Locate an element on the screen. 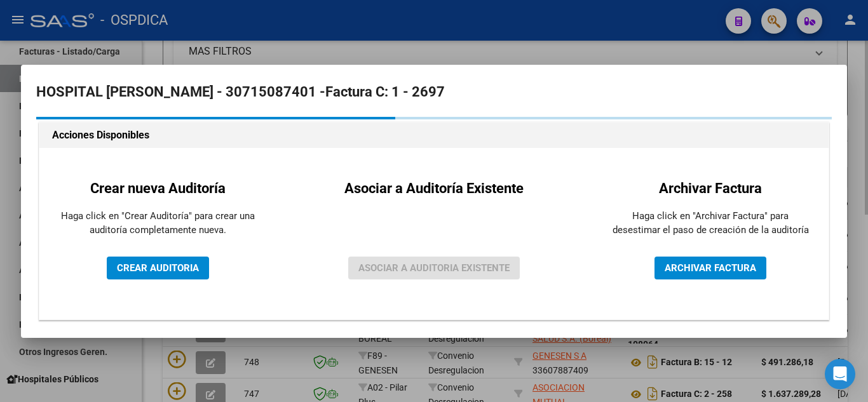 The image size is (868, 402). h2: Archivar Factura is located at coordinates (710, 188).